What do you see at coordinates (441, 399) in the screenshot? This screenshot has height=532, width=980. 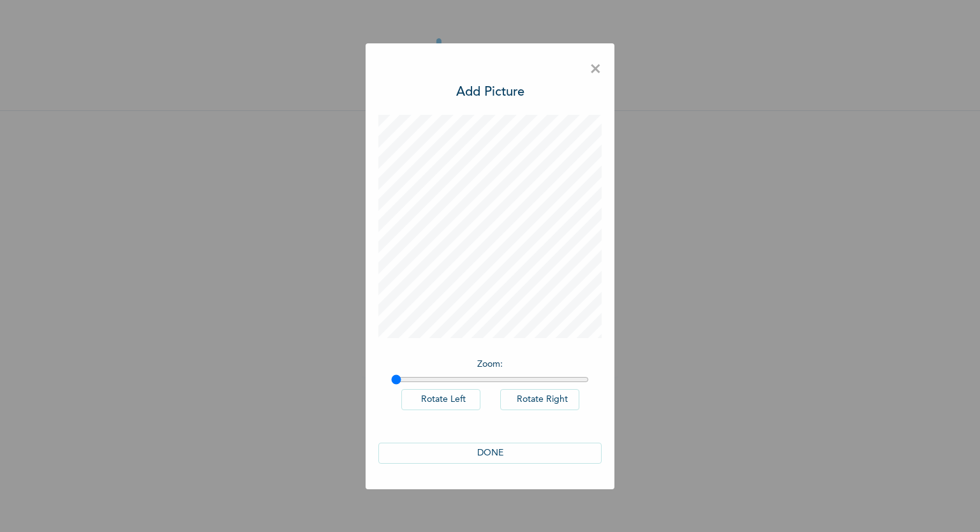 I see `button: Rotate Left` at bounding box center [441, 399].